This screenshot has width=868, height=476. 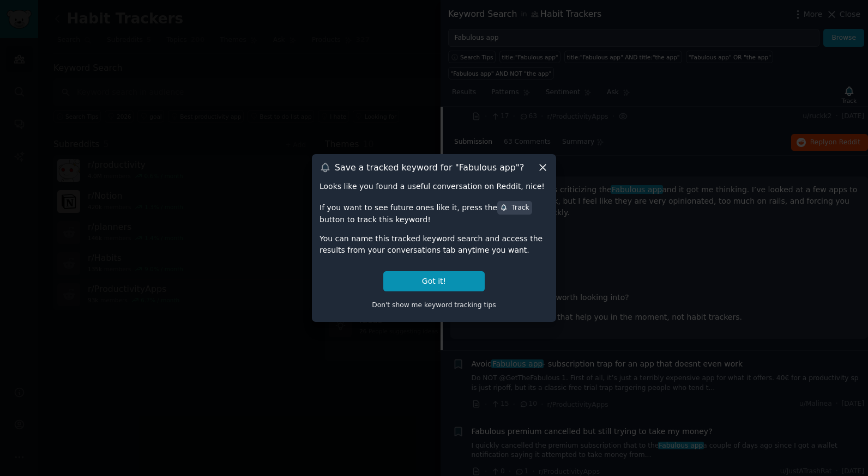 I want to click on h3: Save a tracked keyword for " Fabulous app "?, so click(x=429, y=168).